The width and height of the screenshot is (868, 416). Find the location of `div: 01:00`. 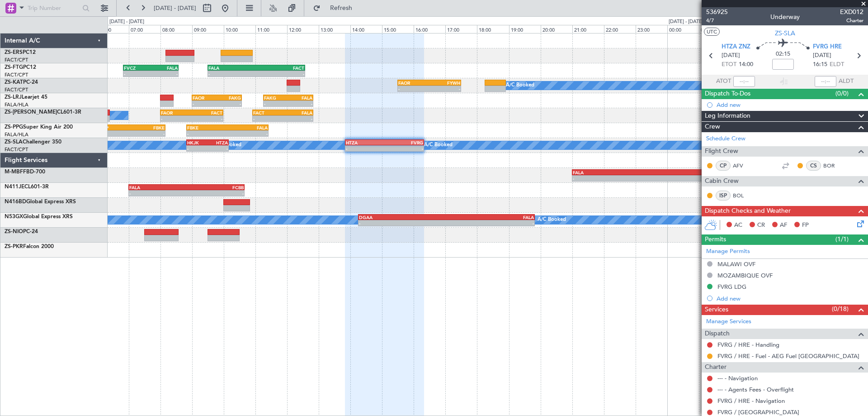

div: 01:00 is located at coordinates (715, 29).